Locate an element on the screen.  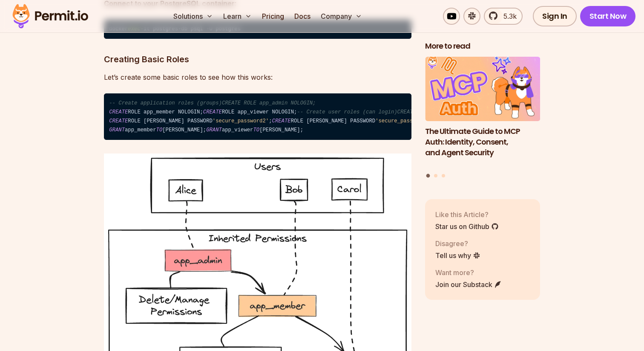
p: Disagree? is located at coordinates (458, 244).